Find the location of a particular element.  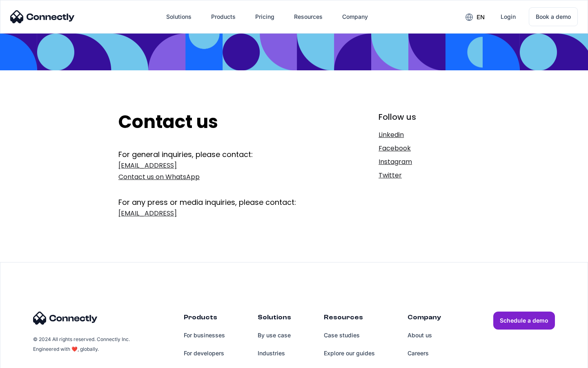

a: Facebook is located at coordinates (424, 148).